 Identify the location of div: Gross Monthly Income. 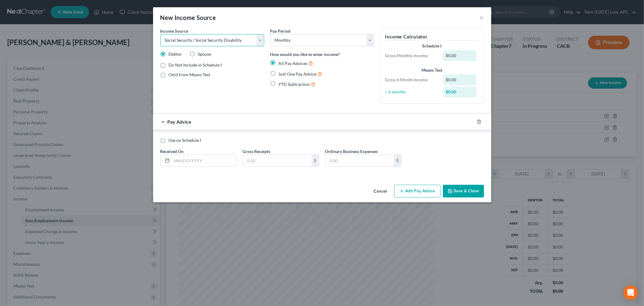
(411, 55).